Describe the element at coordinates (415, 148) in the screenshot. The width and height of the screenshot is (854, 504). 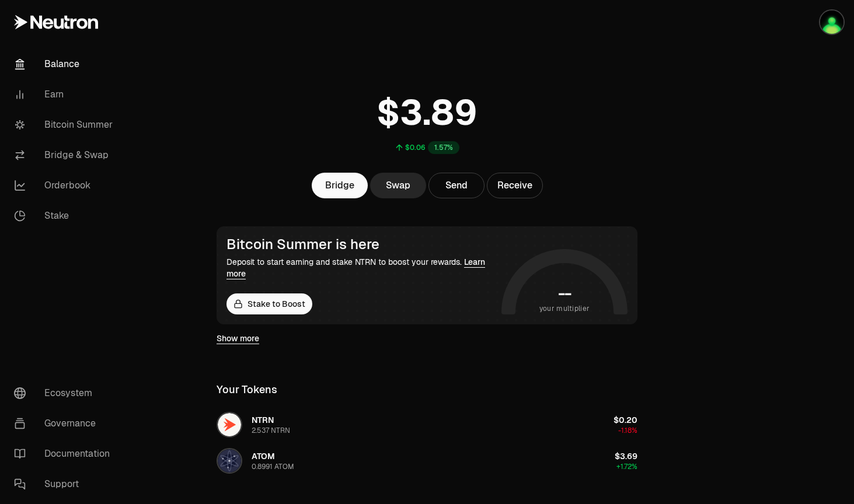
I see `div: $0.06` at that location.